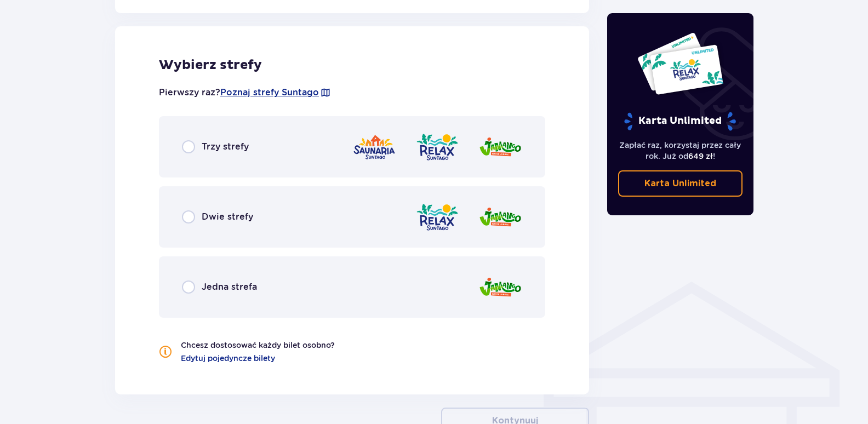 Image resolution: width=868 pixels, height=424 pixels. What do you see at coordinates (681, 184) in the screenshot?
I see `a: Karta Unlimited` at bounding box center [681, 184].